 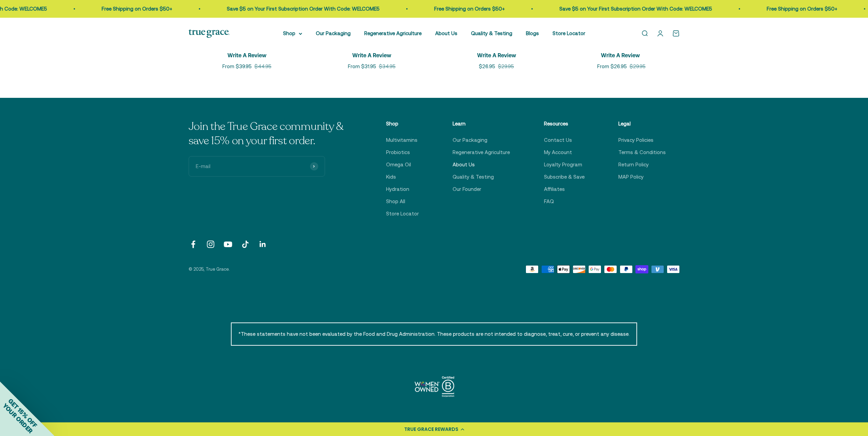 I want to click on p: Legal, so click(x=642, y=124).